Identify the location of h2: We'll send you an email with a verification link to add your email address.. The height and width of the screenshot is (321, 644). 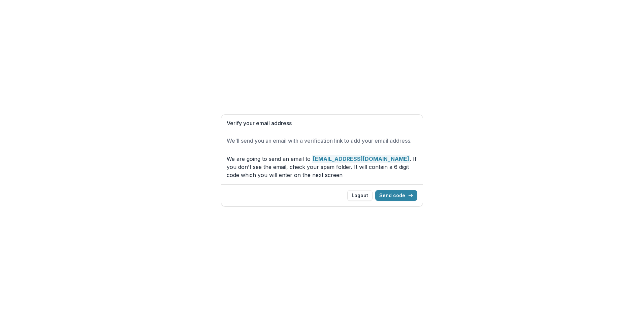
(322, 140).